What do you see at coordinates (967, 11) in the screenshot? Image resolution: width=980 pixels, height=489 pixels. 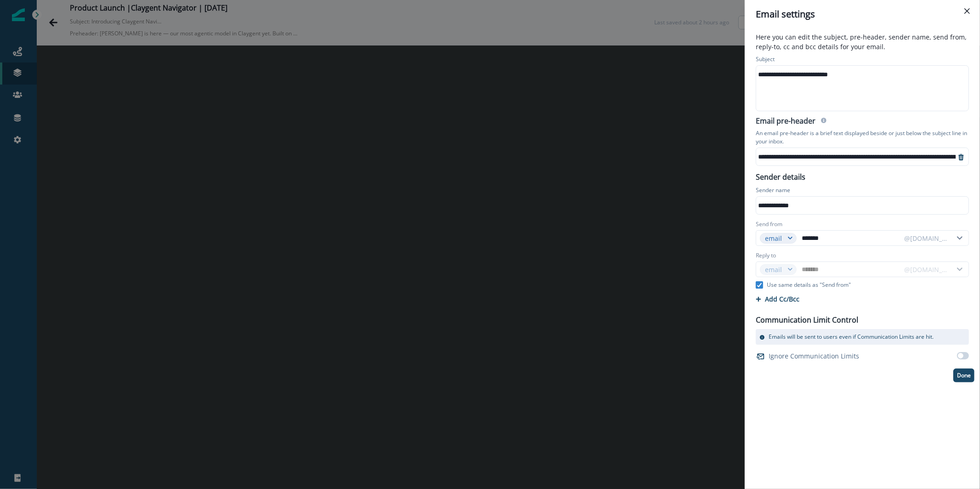 I see `button: Close` at bounding box center [967, 11].